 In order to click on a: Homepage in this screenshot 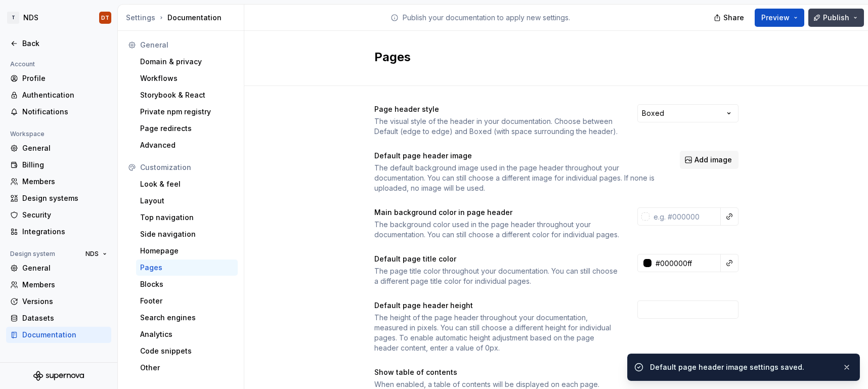, I will do `click(187, 251)`.